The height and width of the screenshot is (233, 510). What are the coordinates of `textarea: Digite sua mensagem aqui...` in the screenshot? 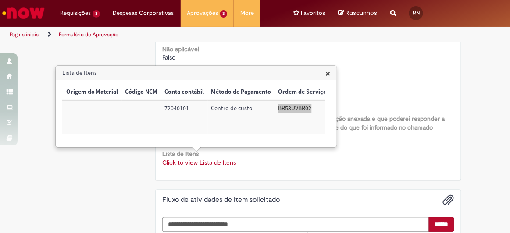 It's located at (296, 225).